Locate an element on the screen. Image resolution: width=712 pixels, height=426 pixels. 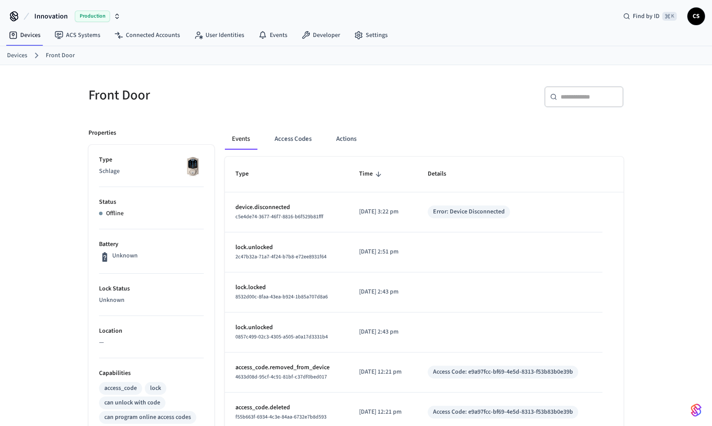
span: Innovation is located at coordinates (51, 16).